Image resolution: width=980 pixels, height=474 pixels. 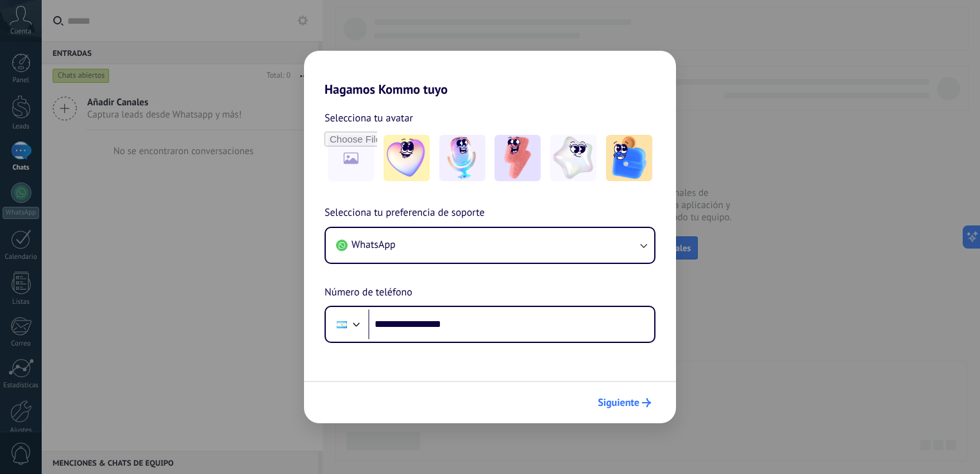 I want to click on img: -4.jpeg, so click(x=573, y=158).